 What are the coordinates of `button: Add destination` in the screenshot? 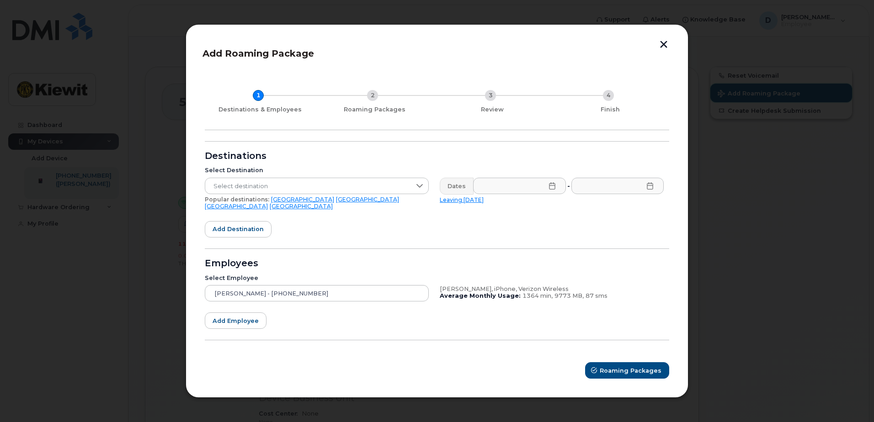 It's located at (238, 229).